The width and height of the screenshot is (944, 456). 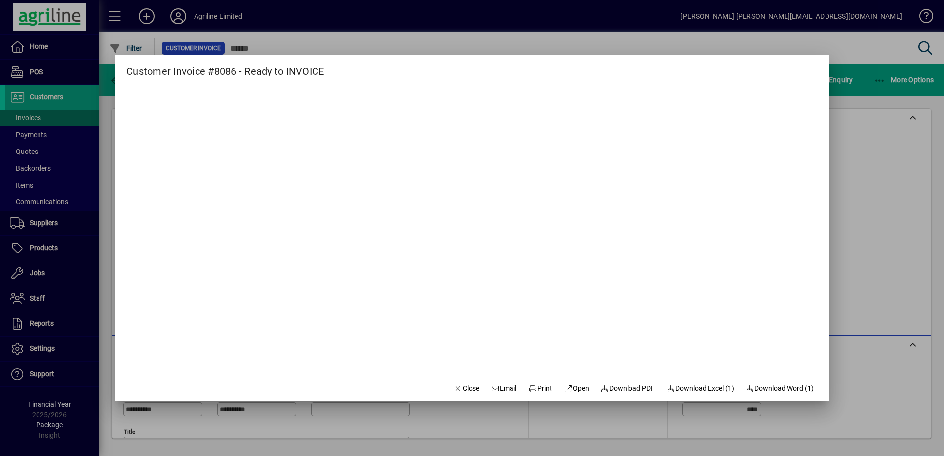 I want to click on a: Open, so click(x=576, y=389).